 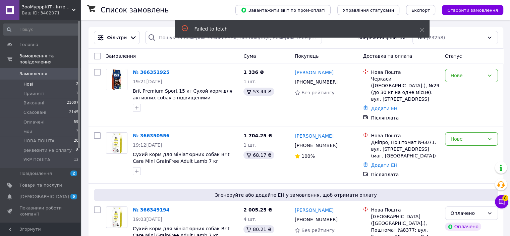 I want to click on div: Failed to fetch, so click(x=299, y=29).